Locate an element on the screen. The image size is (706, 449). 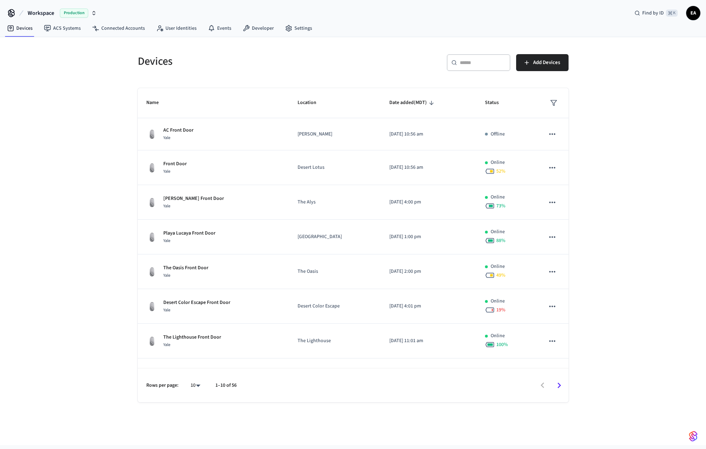
span: Location is located at coordinates (311, 103).